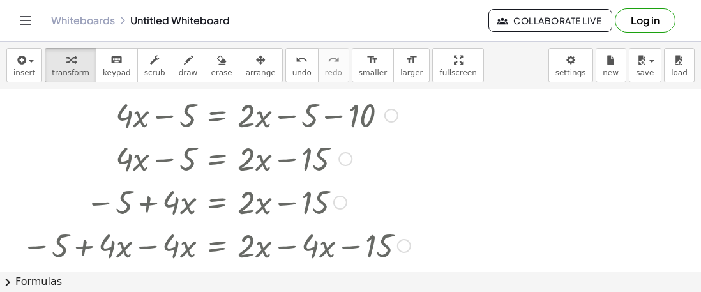 The width and height of the screenshot is (701, 292). I want to click on button: format_sizelarger, so click(411, 65).